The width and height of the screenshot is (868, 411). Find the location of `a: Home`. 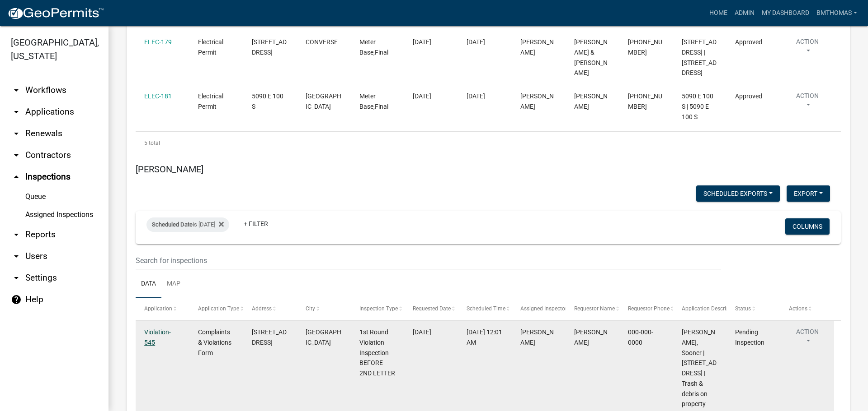

a: Home is located at coordinates (718, 13).